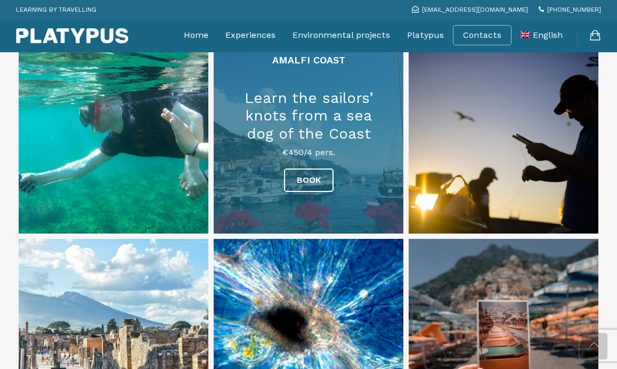 The height and width of the screenshot is (369, 617). What do you see at coordinates (548, 35) in the screenshot?
I see `span: English` at bounding box center [548, 35].